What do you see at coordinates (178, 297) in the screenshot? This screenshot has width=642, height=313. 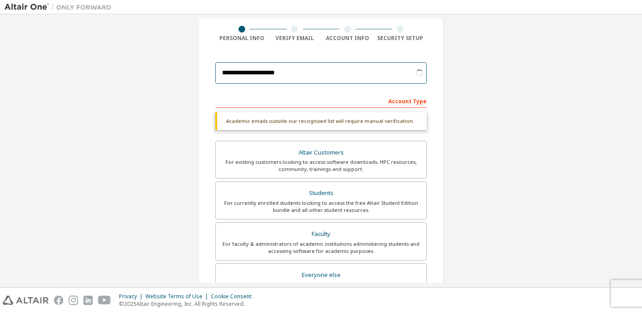 I see `div: Website Terms of Use` at bounding box center [178, 297].